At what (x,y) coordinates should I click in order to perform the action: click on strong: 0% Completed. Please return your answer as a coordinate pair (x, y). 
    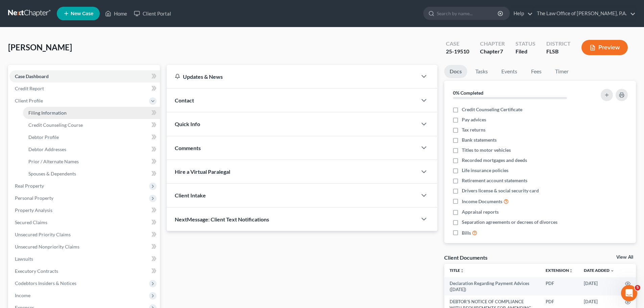
    Looking at the image, I should click on (468, 93).